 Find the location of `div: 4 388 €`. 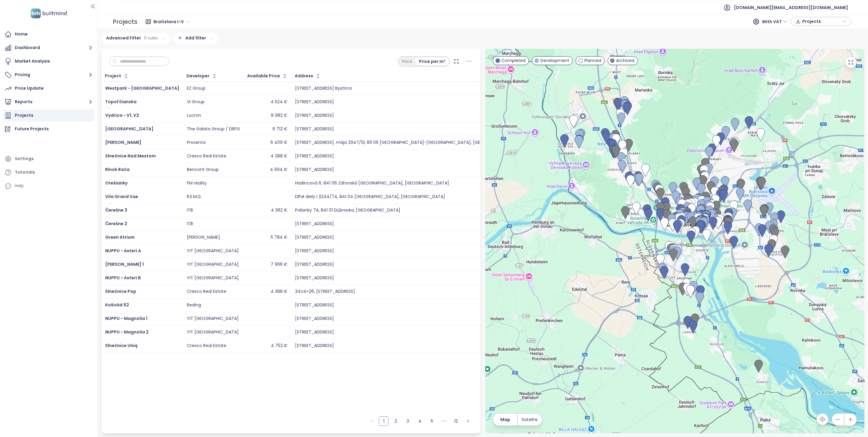

div: 4 388 € is located at coordinates (279, 292).